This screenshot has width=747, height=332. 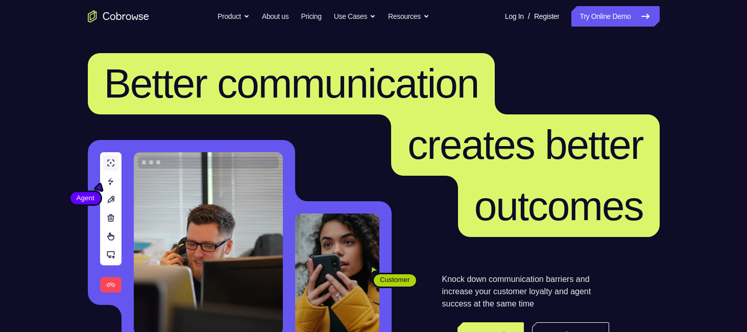 What do you see at coordinates (118, 16) in the screenshot?
I see `a: Go to the home page` at bounding box center [118, 16].